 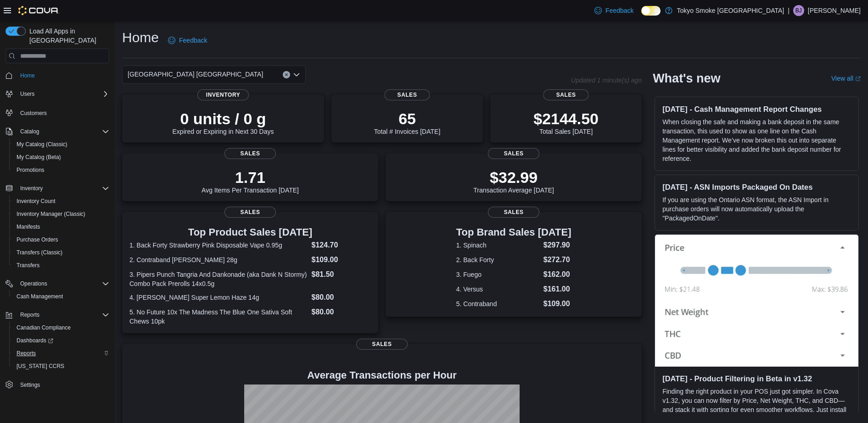 I want to click on a: Manifests, so click(x=28, y=227).